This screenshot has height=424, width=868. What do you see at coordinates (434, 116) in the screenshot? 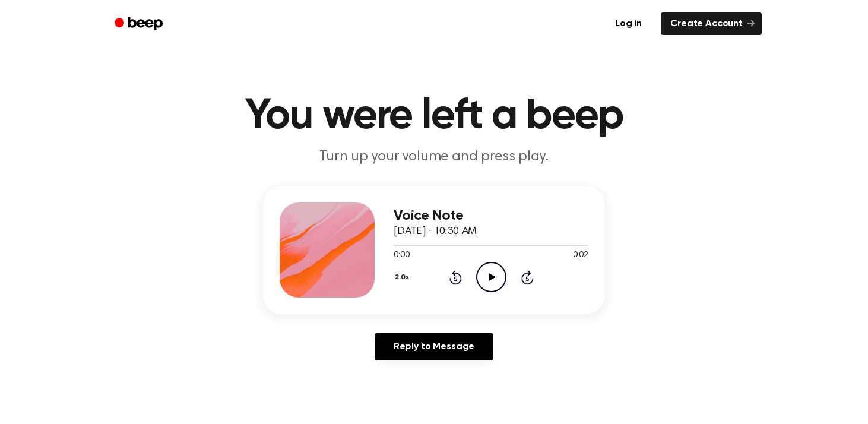
I see `h1: You were left a beep` at bounding box center [434, 116].